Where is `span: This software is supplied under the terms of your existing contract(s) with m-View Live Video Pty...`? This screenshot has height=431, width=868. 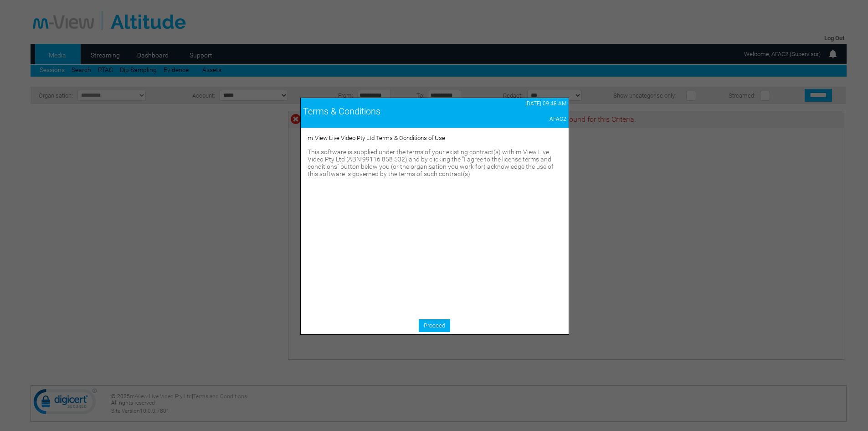
span: This software is supplied under the terms of your existing contract(s) with m-View Live Video Pty... is located at coordinates (431, 163).